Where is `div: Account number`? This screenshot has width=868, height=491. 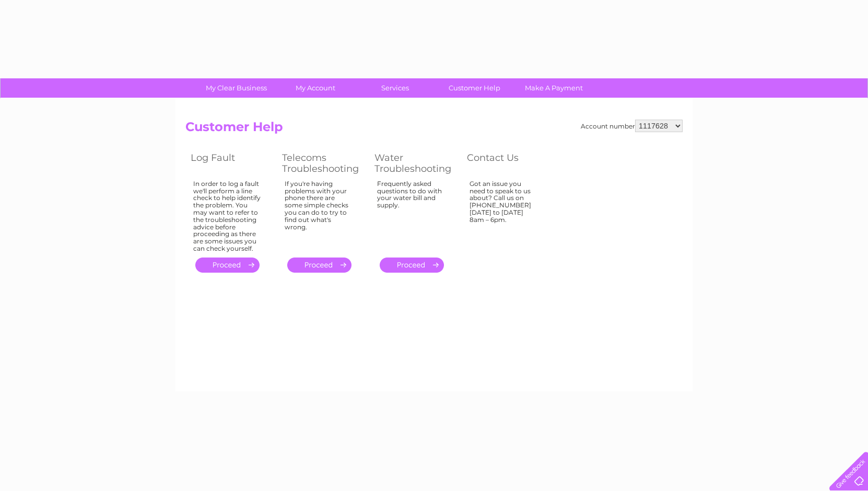 div: Account number is located at coordinates (632, 126).